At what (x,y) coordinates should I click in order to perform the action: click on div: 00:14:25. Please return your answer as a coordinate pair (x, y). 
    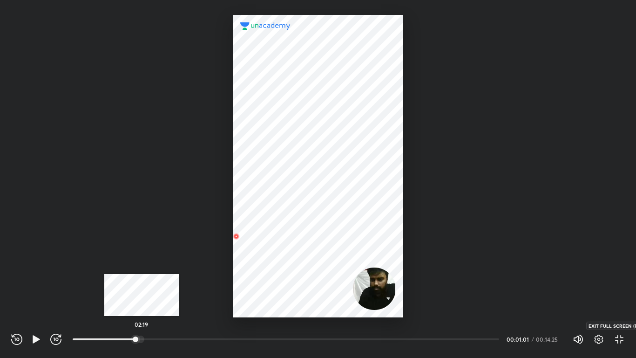
    Looking at the image, I should click on (549, 339).